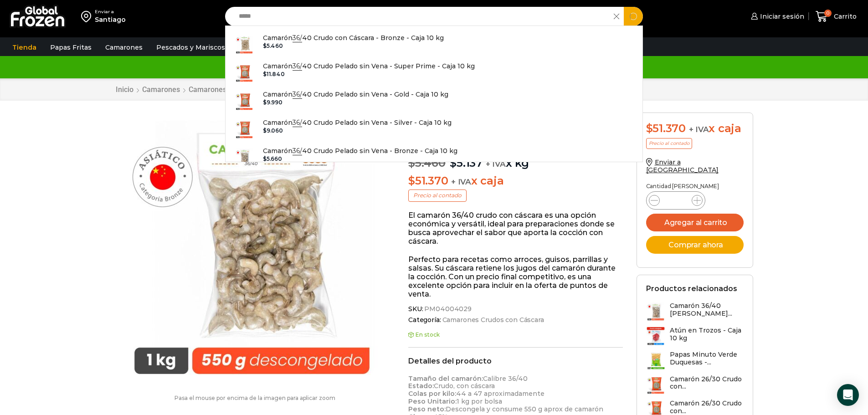 This screenshot has height=415, width=868. What do you see at coordinates (272, 159) in the screenshot?
I see `bdi: 5.660` at bounding box center [272, 159].